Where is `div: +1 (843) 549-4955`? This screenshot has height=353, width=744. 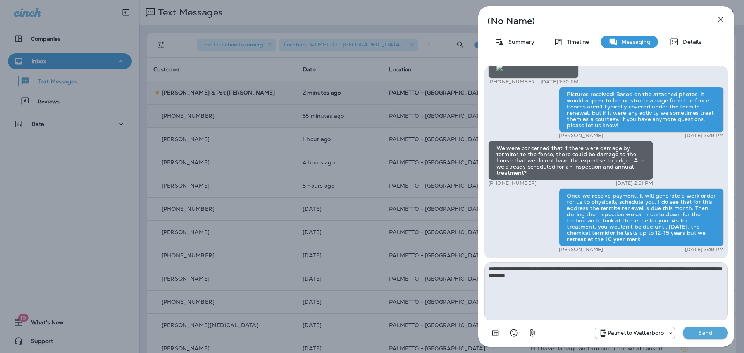 div: +1 (843) 549-4955 is located at coordinates (635, 333).